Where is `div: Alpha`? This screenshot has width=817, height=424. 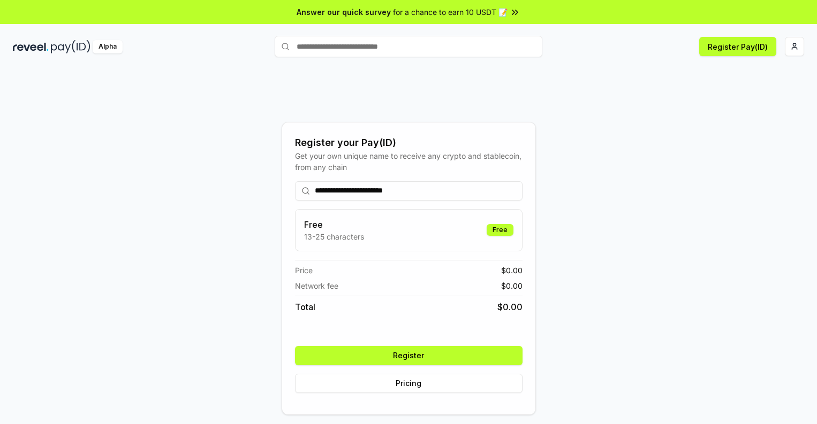 div: Alpha is located at coordinates (108, 47).